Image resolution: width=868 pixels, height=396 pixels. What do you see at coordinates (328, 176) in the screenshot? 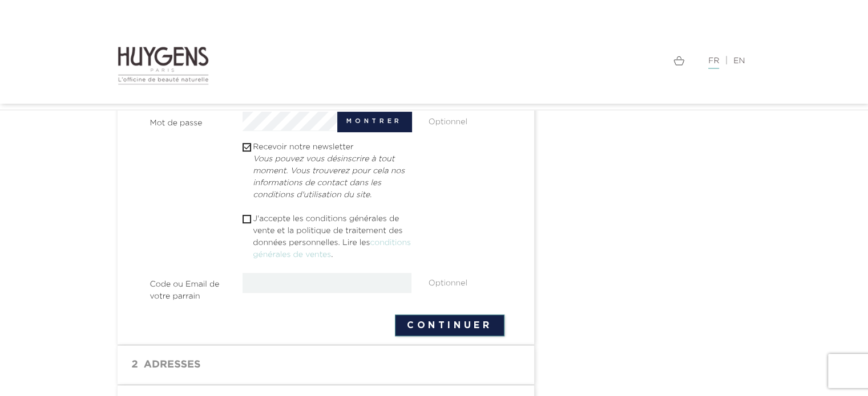
I see `em: Vous pouvez vous désinscrire à tout moment. Vous trouverez pour cela nos informations de contact ...` at bounding box center [328, 176].